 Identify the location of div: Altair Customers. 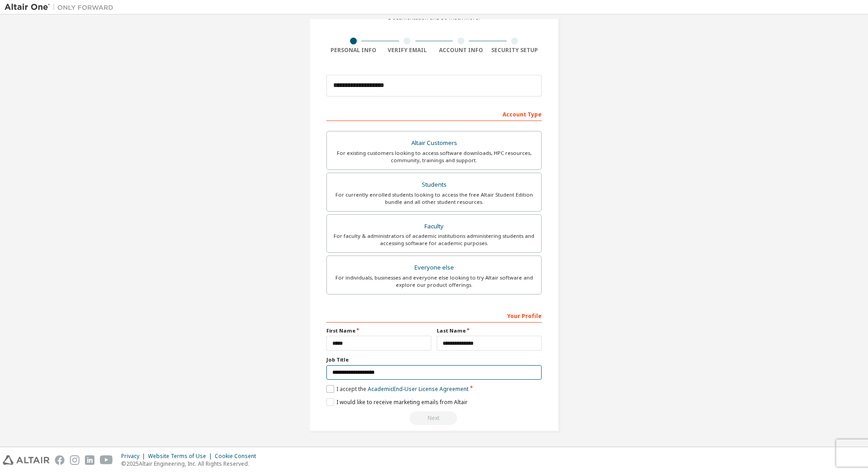
(434, 143).